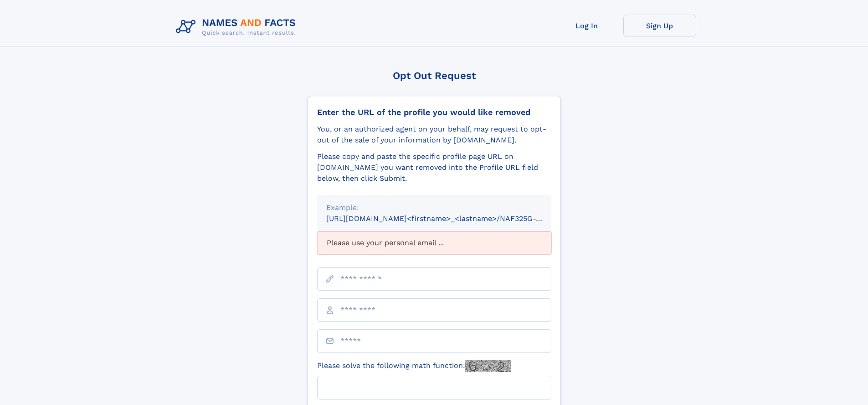 This screenshot has width=868, height=405. What do you see at coordinates (414, 366) in the screenshot?
I see `label: Please solve the following math function:` at bounding box center [414, 366].